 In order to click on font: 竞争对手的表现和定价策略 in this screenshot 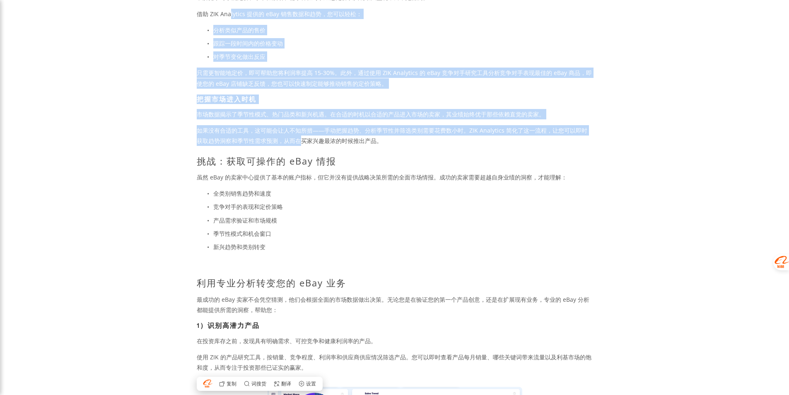, I will do `click(248, 206)`.